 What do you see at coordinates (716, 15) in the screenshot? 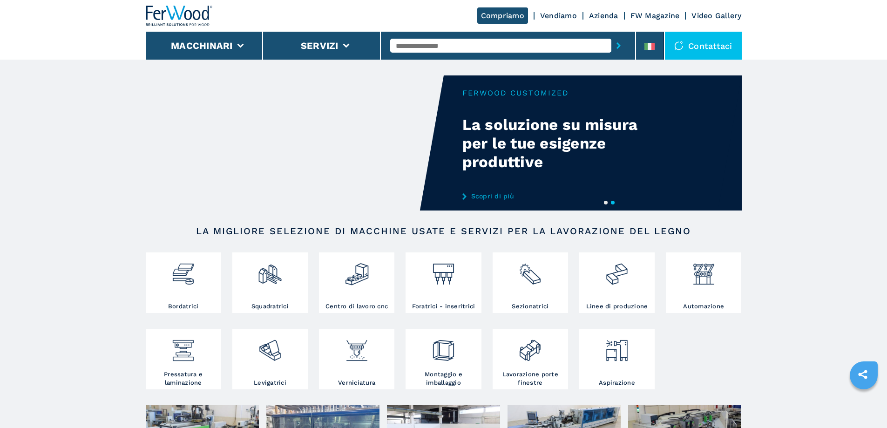
I see `a: Video Gallery` at bounding box center [716, 15].